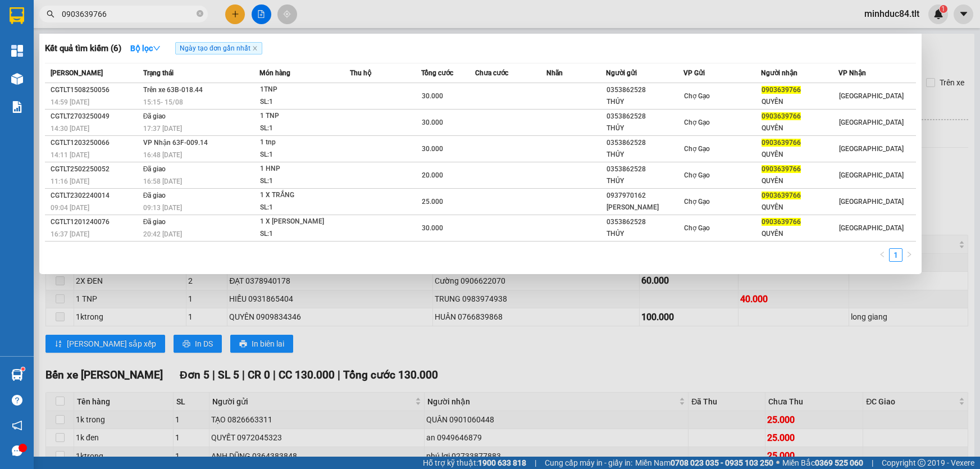 The height and width of the screenshot is (469, 980). What do you see at coordinates (909, 255) in the screenshot?
I see `span: right` at bounding box center [909, 255].